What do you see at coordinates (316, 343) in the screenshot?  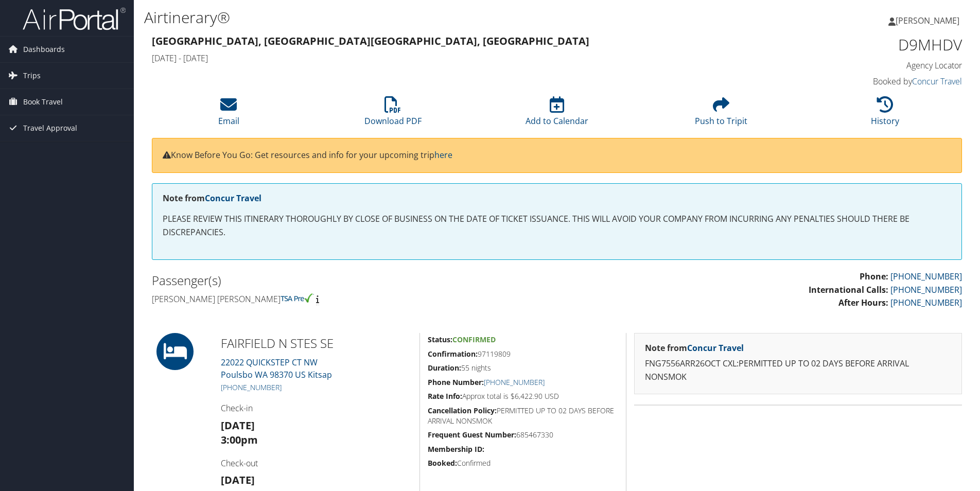 I see `h2: FAIRFIELD N STES SE` at bounding box center [316, 343].